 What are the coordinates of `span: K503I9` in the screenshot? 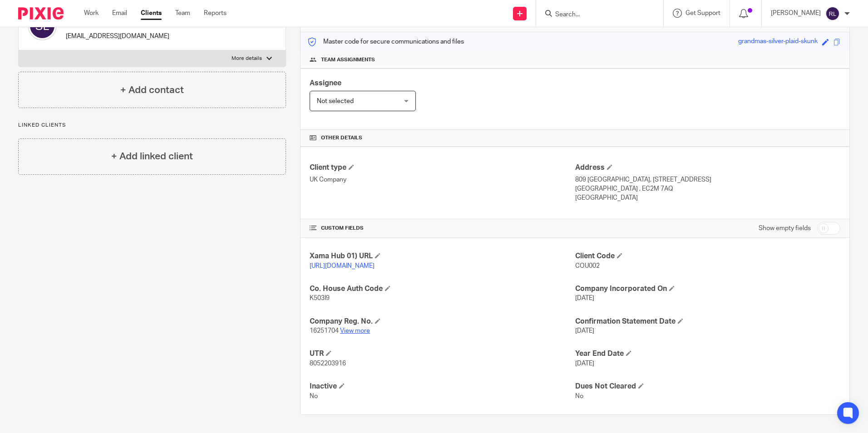 It's located at (319, 298).